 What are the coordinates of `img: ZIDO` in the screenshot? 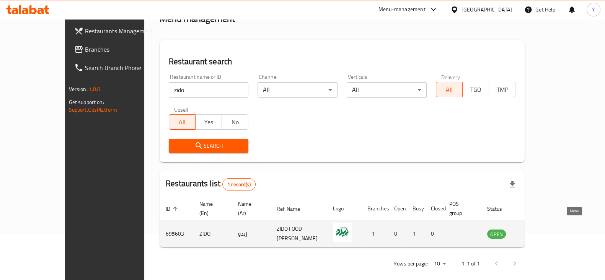 It's located at (343, 232).